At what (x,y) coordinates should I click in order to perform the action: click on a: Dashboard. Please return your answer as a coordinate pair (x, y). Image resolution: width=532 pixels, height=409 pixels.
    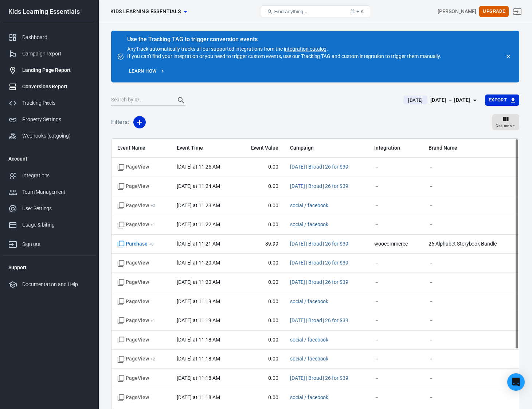
    Looking at the image, I should click on (49, 37).